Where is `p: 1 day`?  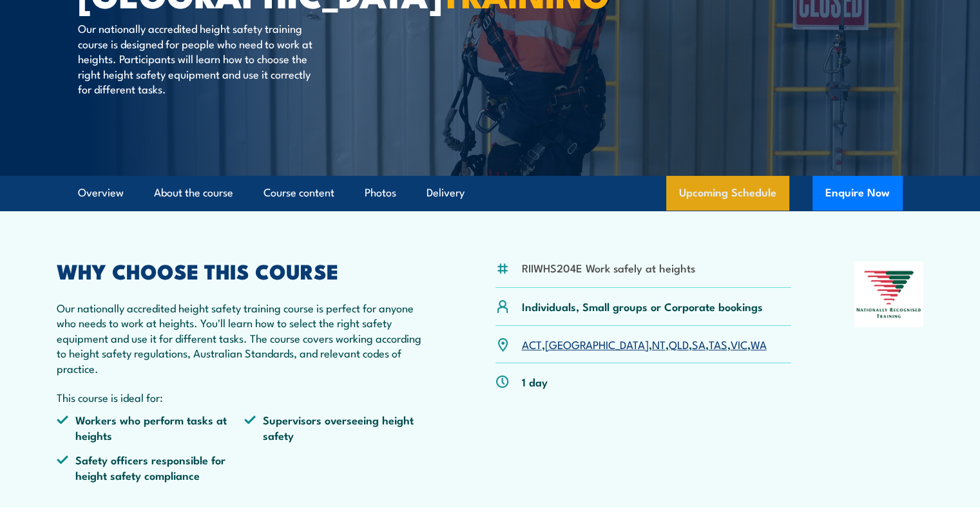 p: 1 day is located at coordinates (535, 381).